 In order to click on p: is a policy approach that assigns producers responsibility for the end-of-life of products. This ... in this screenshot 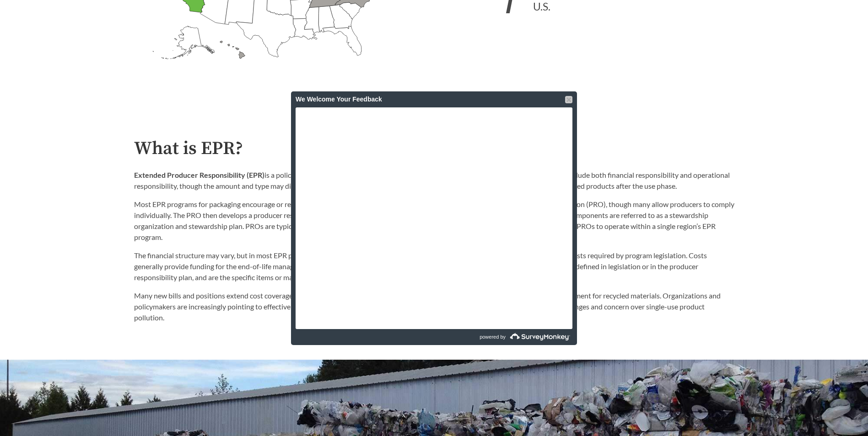, I will do `click(434, 181)`.